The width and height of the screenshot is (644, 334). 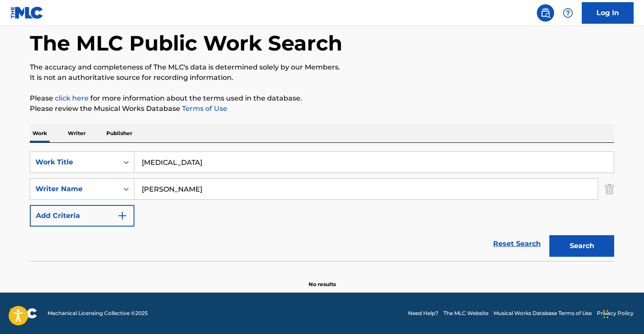 What do you see at coordinates (322, 280) in the screenshot?
I see `p: No results` at bounding box center [322, 280].